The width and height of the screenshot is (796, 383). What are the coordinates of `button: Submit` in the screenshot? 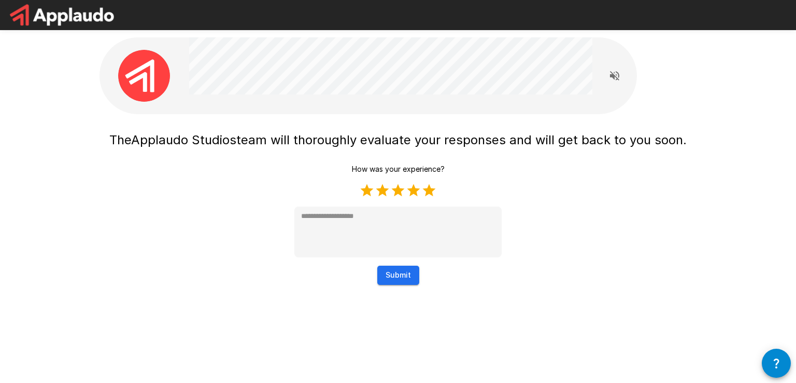 It's located at (398, 275).